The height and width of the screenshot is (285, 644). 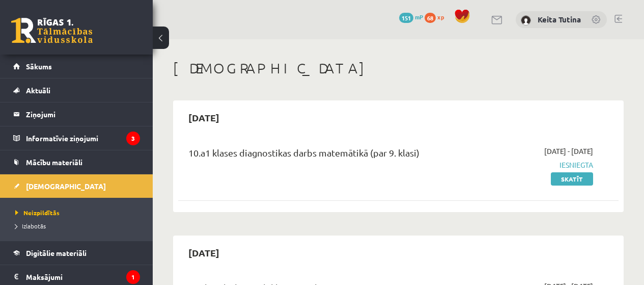 What do you see at coordinates (37, 213) in the screenshot?
I see `span: Neizpildītās` at bounding box center [37, 213].